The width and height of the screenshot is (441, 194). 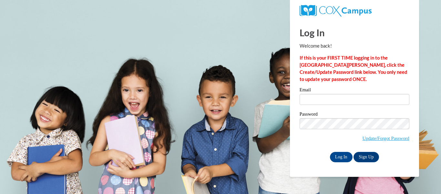 I want to click on h1: Log In, so click(x=355, y=32).